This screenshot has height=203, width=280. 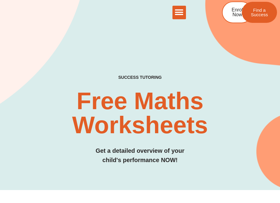 What do you see at coordinates (237, 12) in the screenshot?
I see `span: Enrol Now` at bounding box center [237, 12].